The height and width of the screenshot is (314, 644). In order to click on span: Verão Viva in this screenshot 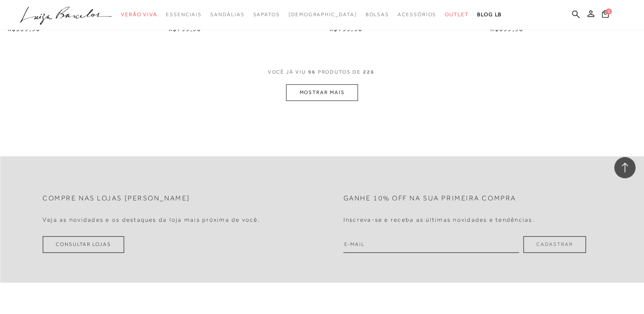, I will do `click(139, 14)`.